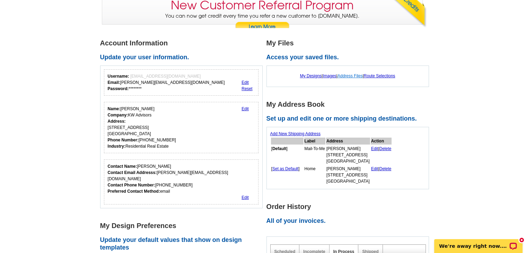  Describe the element at coordinates (315, 175) in the screenshot. I see `td: Home` at that location.